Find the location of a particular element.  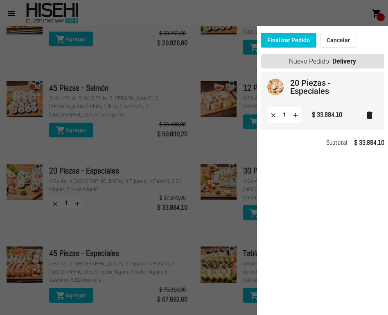

mat-icon: delete is located at coordinates (370, 115).